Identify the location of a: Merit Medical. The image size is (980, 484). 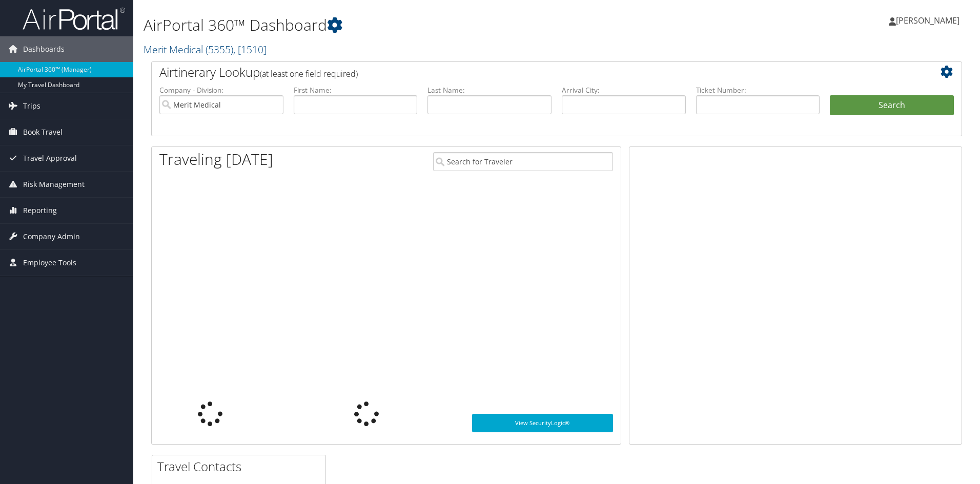
(205, 49).